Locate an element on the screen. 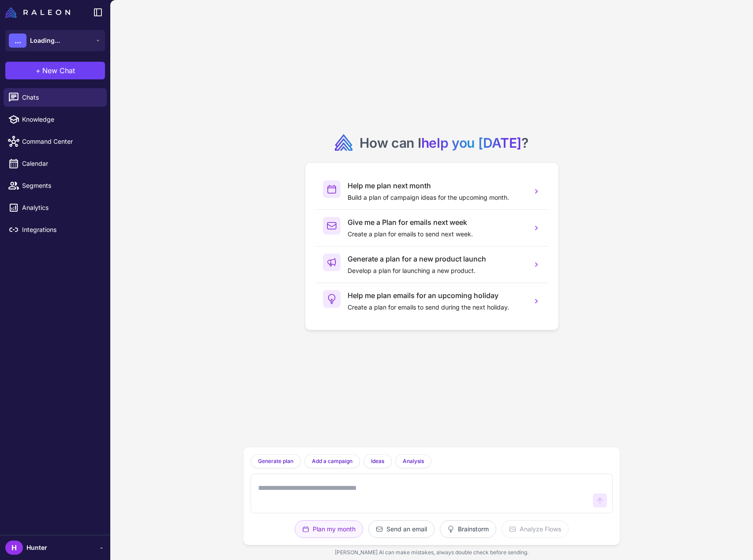 This screenshot has width=753, height=560. p: Create a plan for emails to send during the next holiday. is located at coordinates (436, 308).